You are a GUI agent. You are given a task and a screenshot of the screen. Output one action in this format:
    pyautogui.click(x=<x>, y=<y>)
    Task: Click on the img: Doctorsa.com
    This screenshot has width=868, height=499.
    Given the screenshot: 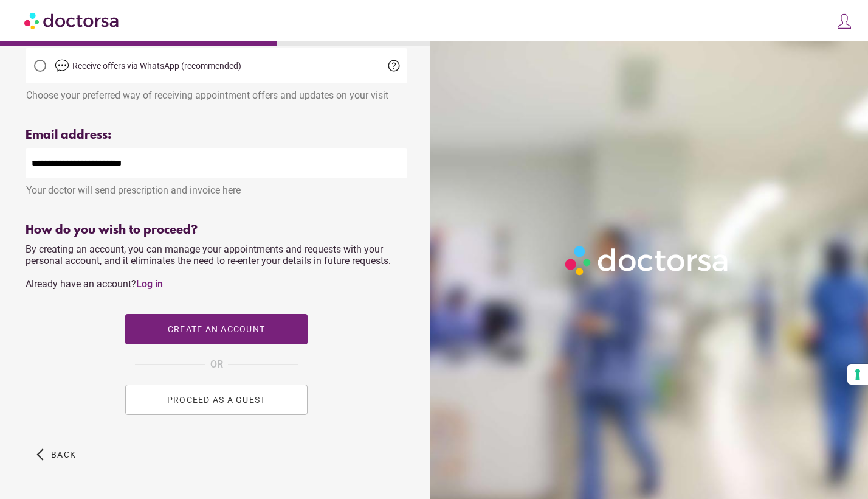 What is the action you would take?
    pyautogui.click(x=72, y=20)
    